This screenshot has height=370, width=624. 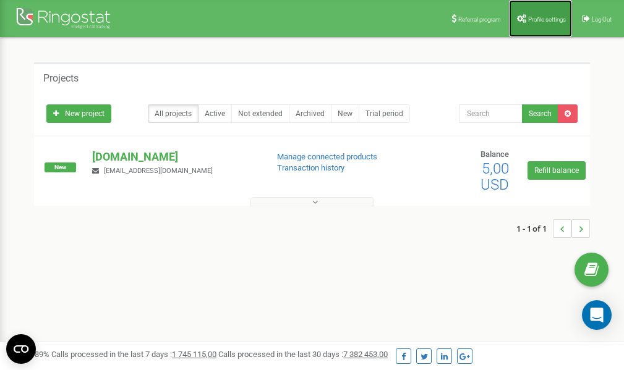 I want to click on span: Log Out, so click(x=601, y=19).